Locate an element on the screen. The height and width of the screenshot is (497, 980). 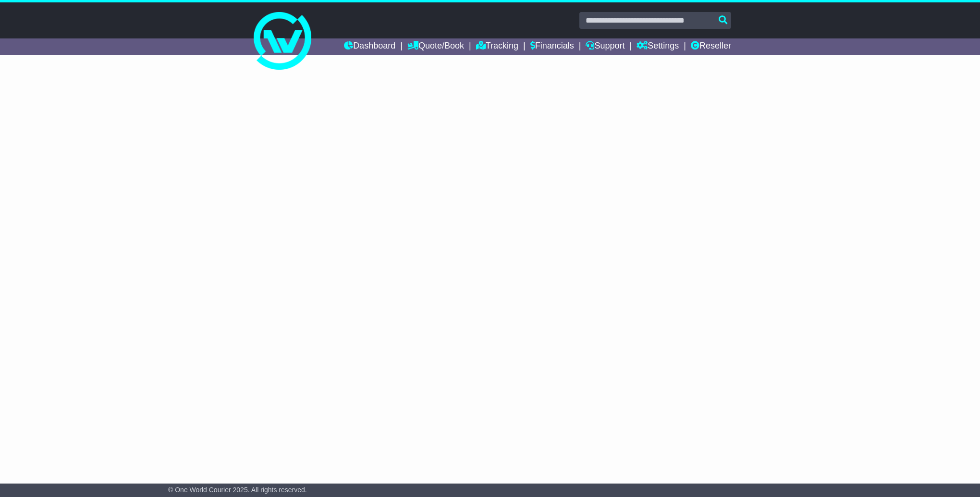
a: Dashboard is located at coordinates (369, 47).